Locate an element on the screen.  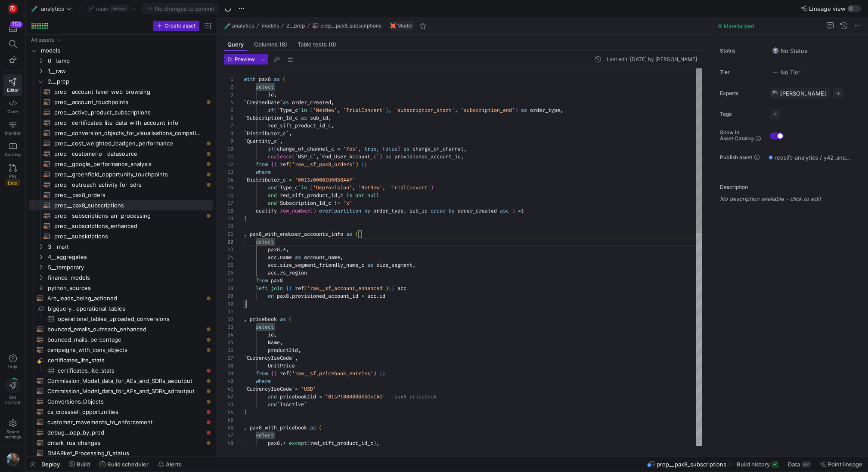
a: prep__outreach_activity_for_sdrs​​​​​​​​​​ is located at coordinates (121, 185).